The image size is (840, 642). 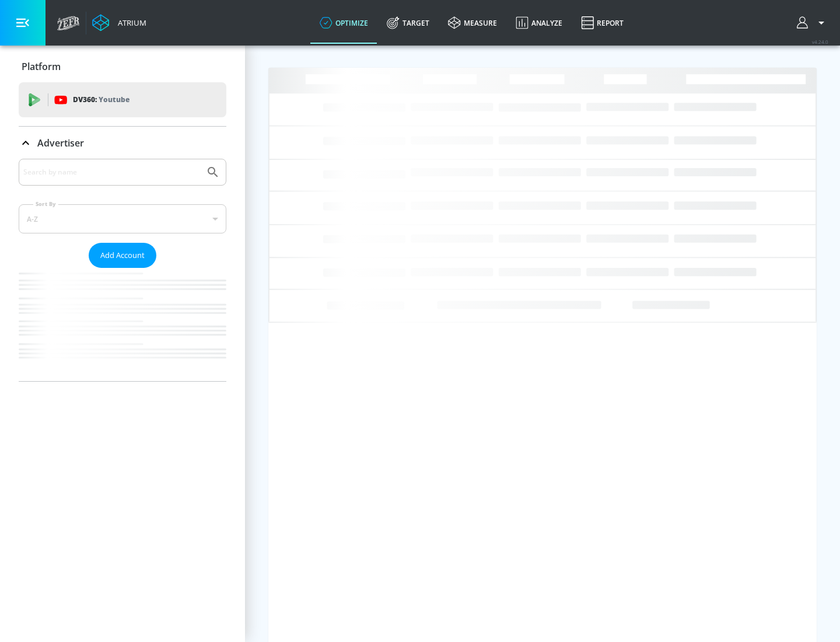 I want to click on p: Platform, so click(x=40, y=66).